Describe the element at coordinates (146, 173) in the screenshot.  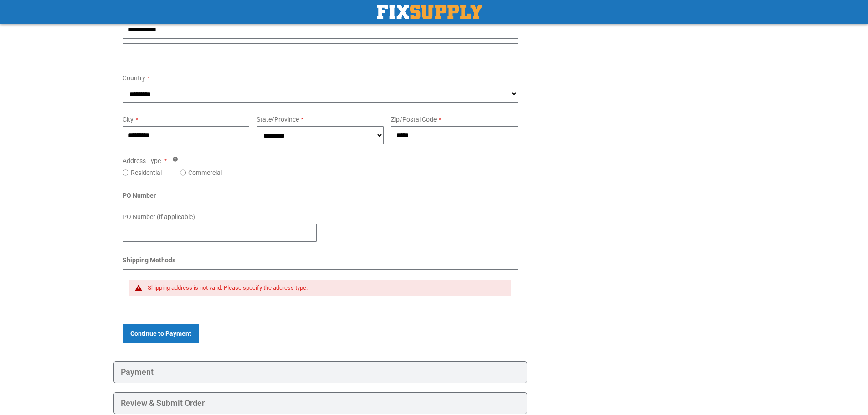
I see `label: Residential` at that location.